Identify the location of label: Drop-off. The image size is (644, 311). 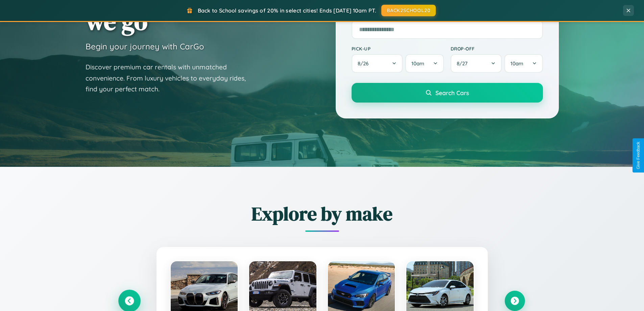
(496, 48).